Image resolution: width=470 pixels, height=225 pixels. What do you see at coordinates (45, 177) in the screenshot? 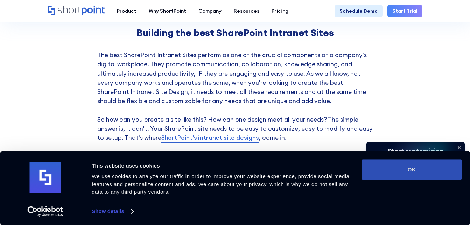
I see `img: logo` at bounding box center [45, 177].